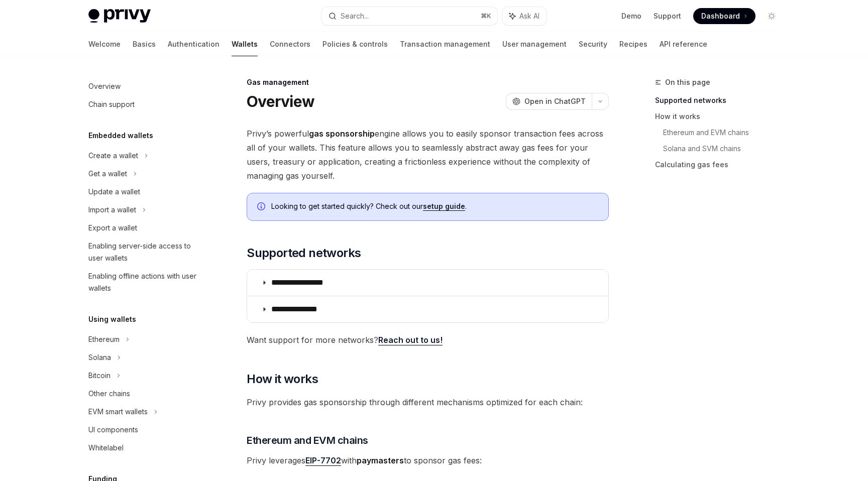 The width and height of the screenshot is (868, 481). Describe the element at coordinates (145, 282) in the screenshot. I see `div: Enabling offline actions with user wallets` at that location.